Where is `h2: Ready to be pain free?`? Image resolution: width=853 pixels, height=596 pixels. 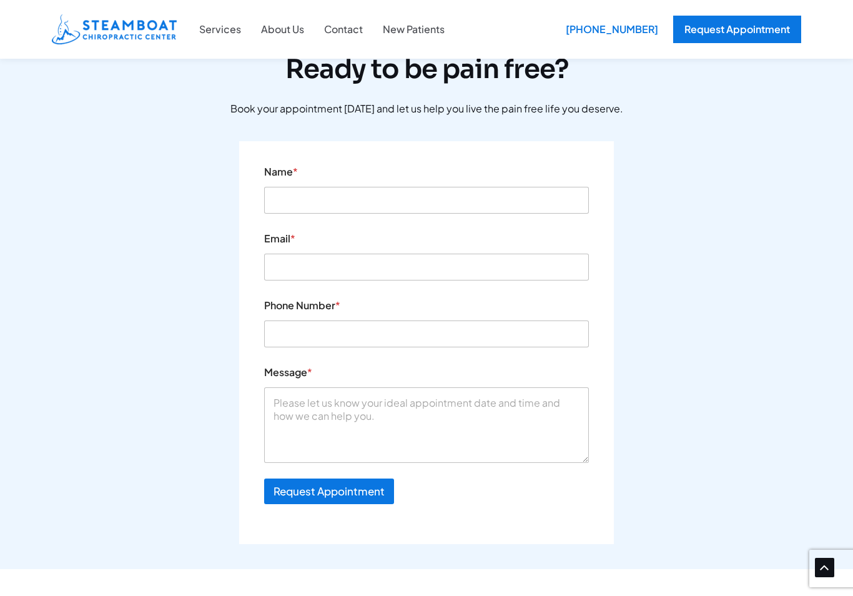 h2: Ready to be pain free? is located at coordinates (426, 69).